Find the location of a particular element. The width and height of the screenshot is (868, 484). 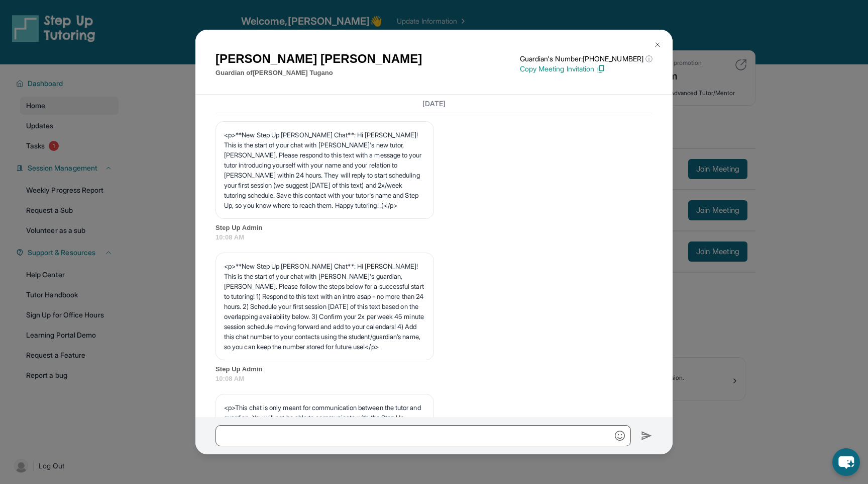

p: <p>This chat is only meant for communication between the tutor and guardian. You will not be able... is located at coordinates (324, 422).